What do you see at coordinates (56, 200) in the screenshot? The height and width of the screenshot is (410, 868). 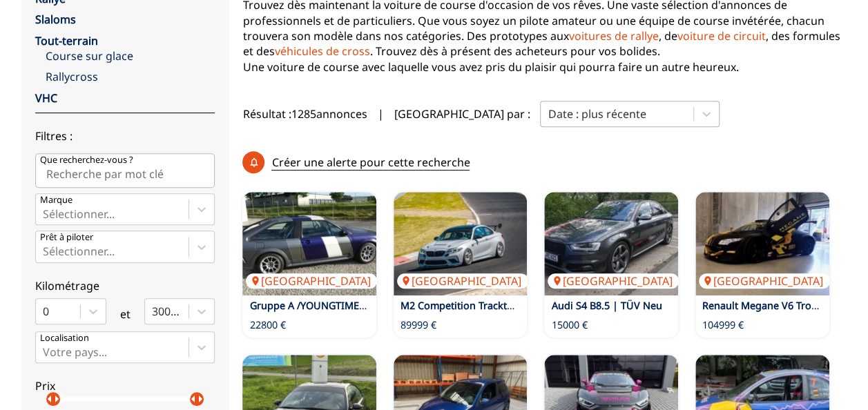 I see `p: Marque` at bounding box center [56, 200].